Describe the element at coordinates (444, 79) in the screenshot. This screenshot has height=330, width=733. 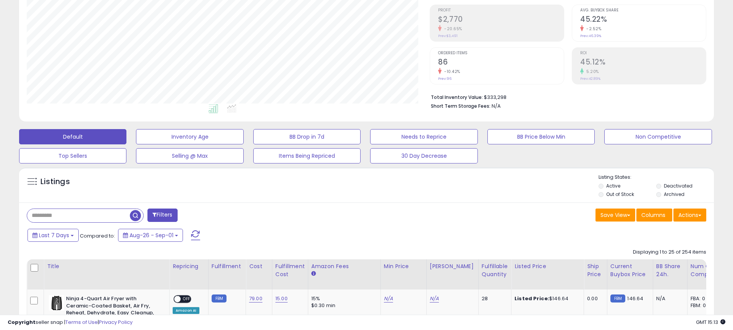
I see `small: Prev: 96` at that location.